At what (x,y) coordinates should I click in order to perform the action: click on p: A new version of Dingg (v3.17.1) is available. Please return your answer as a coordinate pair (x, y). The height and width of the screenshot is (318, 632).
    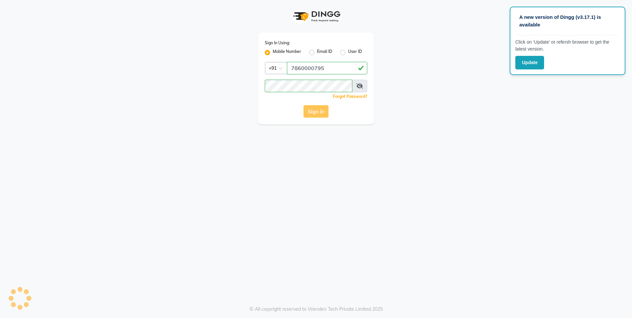
    Looking at the image, I should click on (567, 21).